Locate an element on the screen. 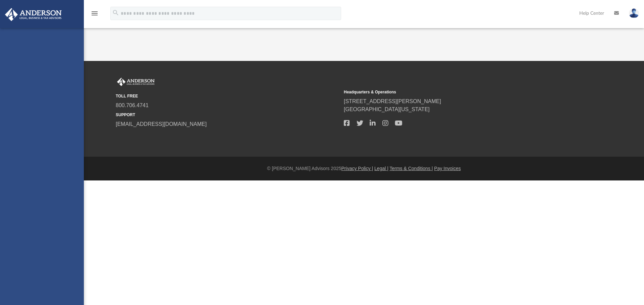 The width and height of the screenshot is (644, 305). a: Pay Invoices is located at coordinates (447, 168).